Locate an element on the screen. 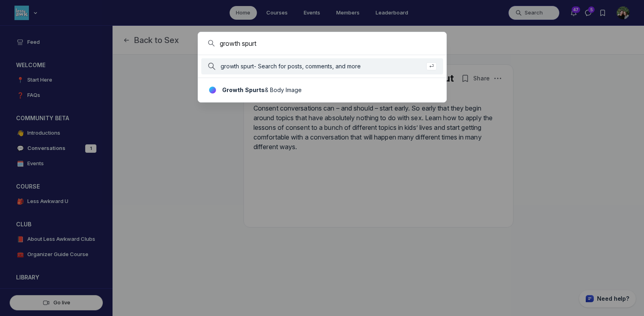 Image resolution: width=644 pixels, height=316 pixels. span: & Body Image is located at coordinates (262, 90).